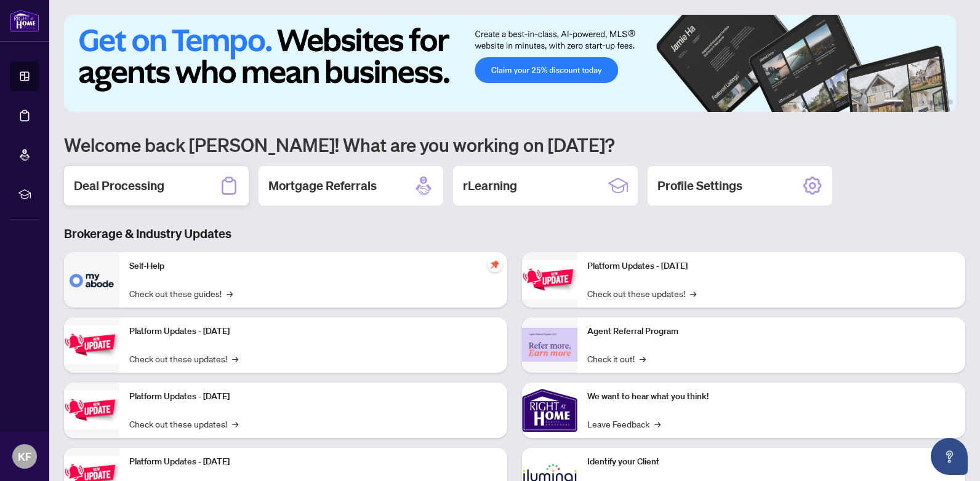 The image size is (980, 481). I want to click on span: pushpin, so click(495, 265).